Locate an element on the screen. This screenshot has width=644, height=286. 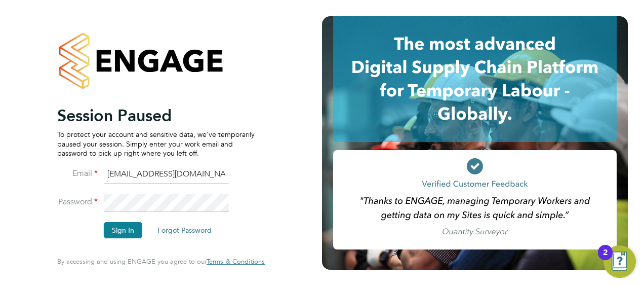
button: Forgot Password is located at coordinates (184, 230).